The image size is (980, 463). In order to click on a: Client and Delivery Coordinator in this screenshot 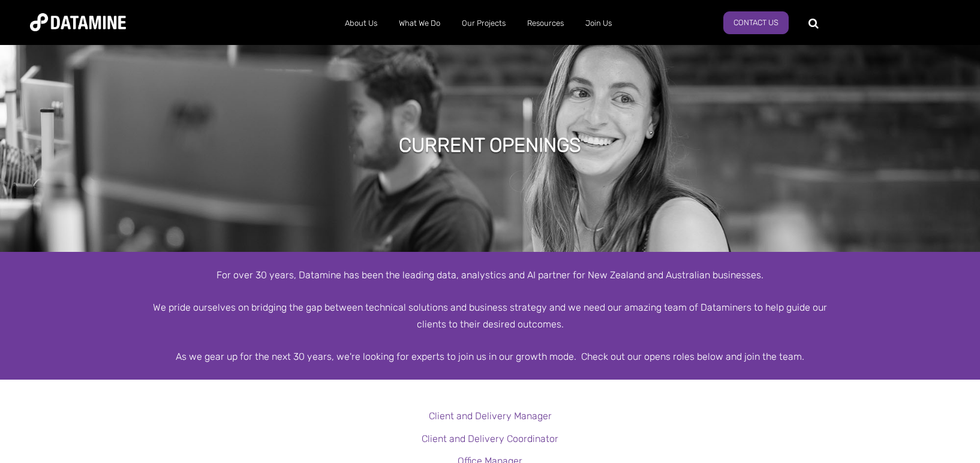, I will do `click(490, 438)`.